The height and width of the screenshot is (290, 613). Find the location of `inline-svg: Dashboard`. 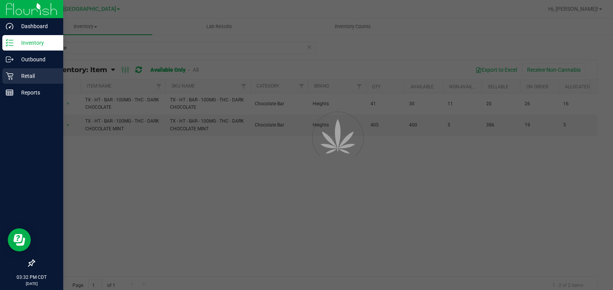

inline-svg: Dashboard is located at coordinates (10, 26).